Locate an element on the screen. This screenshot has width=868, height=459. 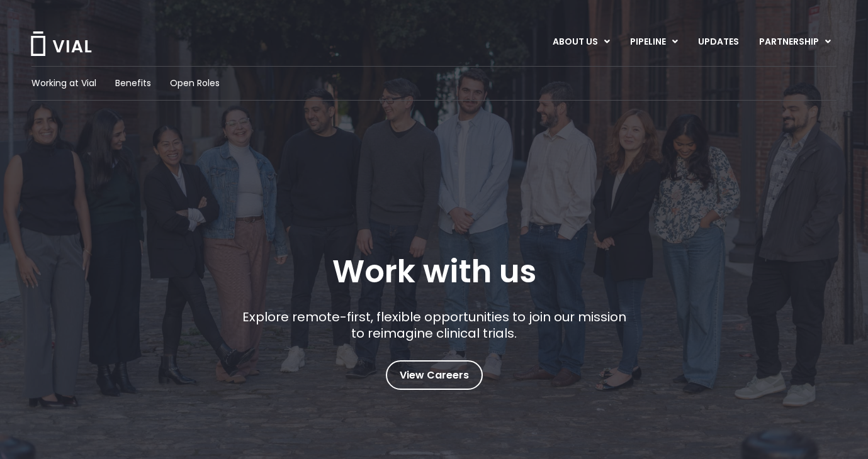
a: Working at Vial is located at coordinates (63, 83).